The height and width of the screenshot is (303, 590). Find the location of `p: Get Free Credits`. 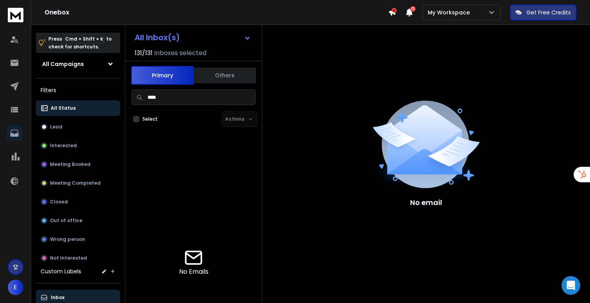

p: Get Free Credits is located at coordinates (548, 12).